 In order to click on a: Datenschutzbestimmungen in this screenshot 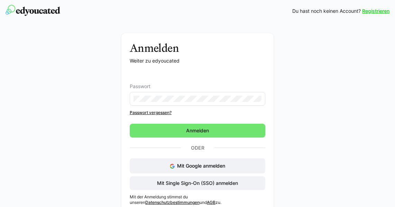, I will do `click(172, 202)`.